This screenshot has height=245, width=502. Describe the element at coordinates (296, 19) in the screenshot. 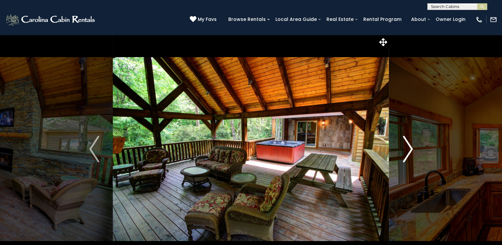

I see `a: Local Area Guide` at that location.